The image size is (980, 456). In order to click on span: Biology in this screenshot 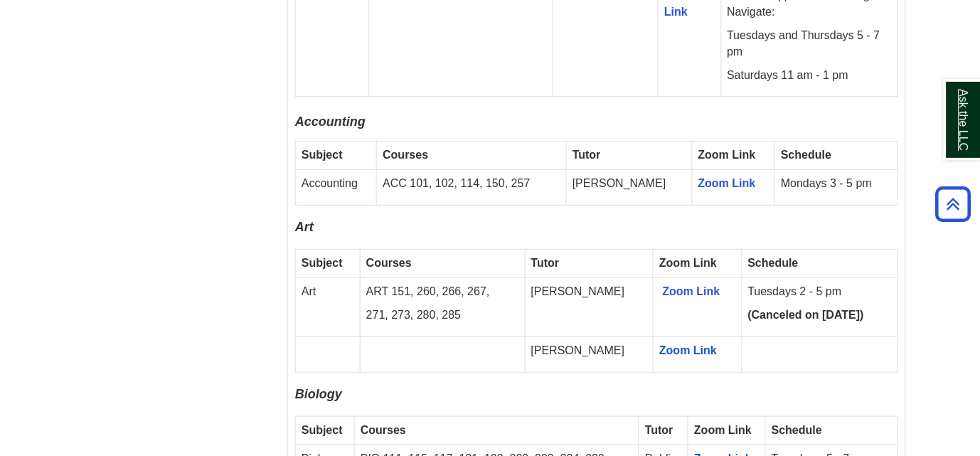, I will do `click(319, 394)`.